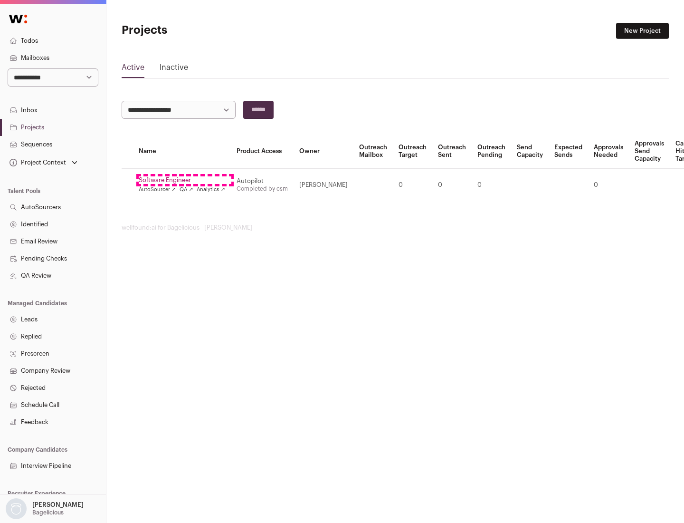  Describe the element at coordinates (452, 151) in the screenshot. I see `th: Outreach Sent` at that location.